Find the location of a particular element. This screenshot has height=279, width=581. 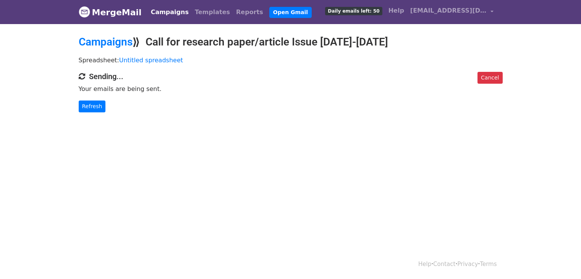

a: Reports is located at coordinates (249, 12).